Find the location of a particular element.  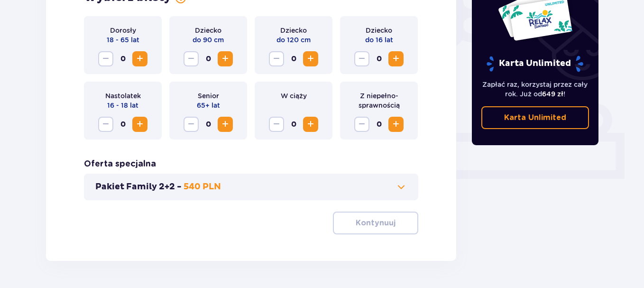

p: Z niepełno­sprawnością is located at coordinates (379, 100).